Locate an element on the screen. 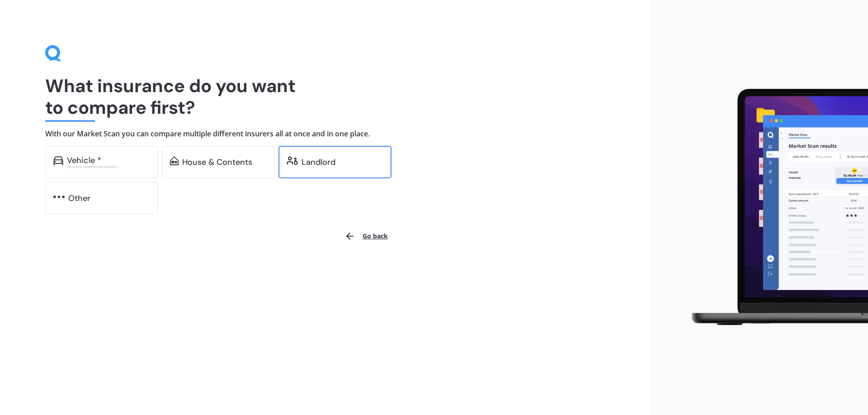 The height and width of the screenshot is (415, 868). div: Excludes commercial vehicles is located at coordinates (109, 167).